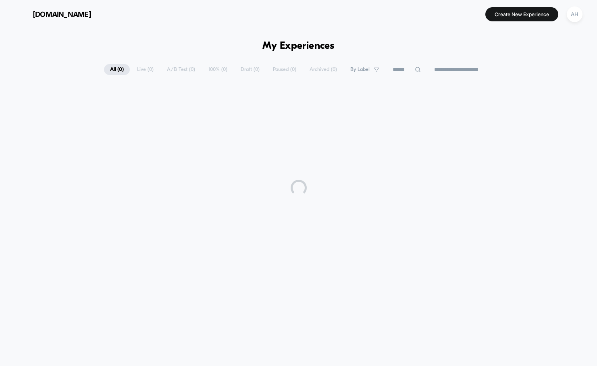  What do you see at coordinates (117, 69) in the screenshot?
I see `span: All ( 0 )` at bounding box center [117, 69].